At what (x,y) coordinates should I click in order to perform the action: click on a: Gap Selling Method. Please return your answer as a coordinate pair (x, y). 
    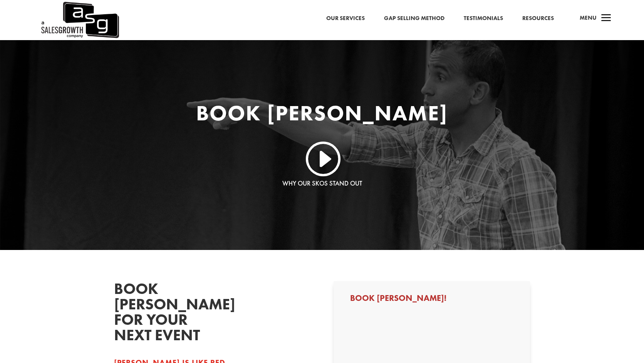
    Looking at the image, I should click on (414, 19).